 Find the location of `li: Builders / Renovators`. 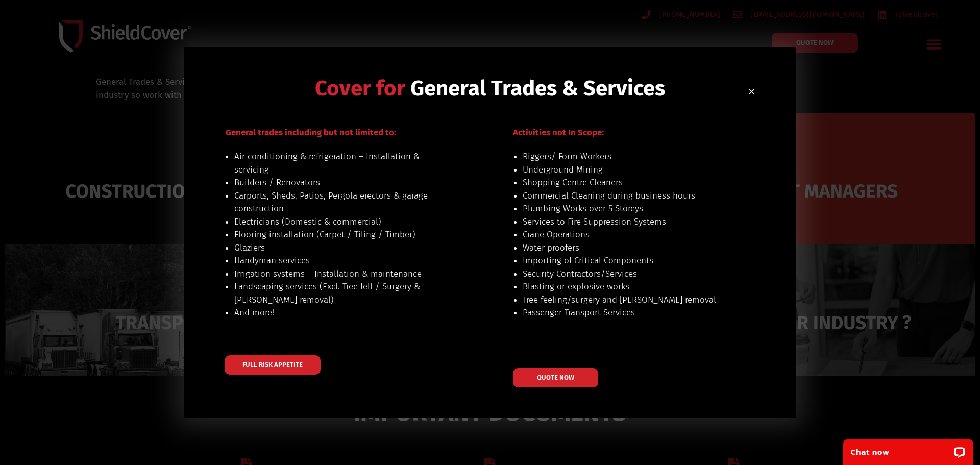

li: Builders / Renovators is located at coordinates (340, 183).